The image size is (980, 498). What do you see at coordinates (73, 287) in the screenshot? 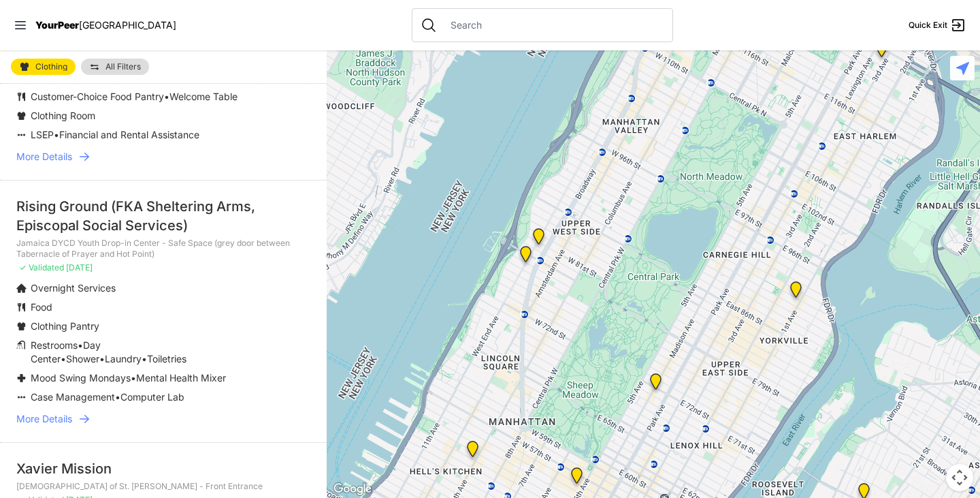
I see `span: Overnight Services` at bounding box center [73, 287].